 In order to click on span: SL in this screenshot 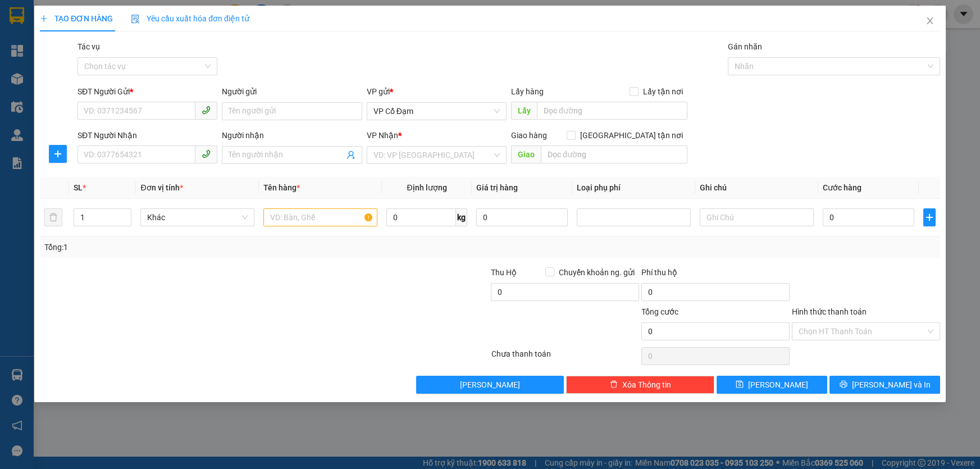, I will do `click(78, 188)`.